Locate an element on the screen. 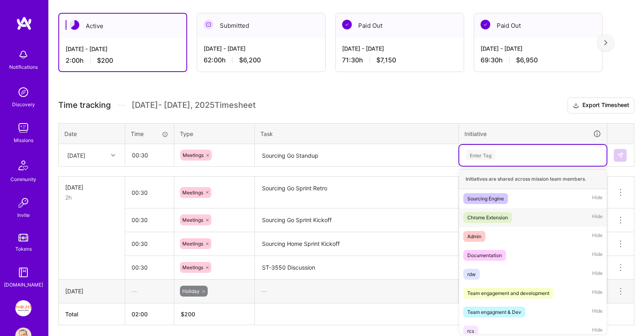 This screenshot has width=644, height=336. div: 71:30 h is located at coordinates (400, 60).